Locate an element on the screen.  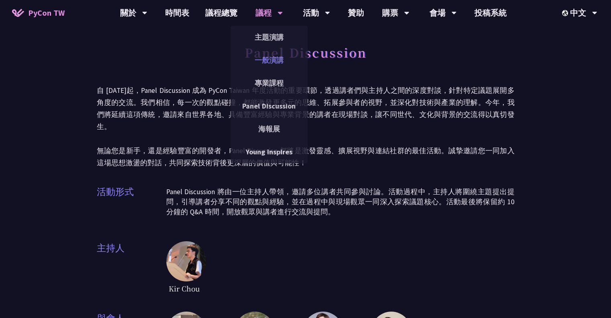
a: 海報展 is located at coordinates (269, 129).